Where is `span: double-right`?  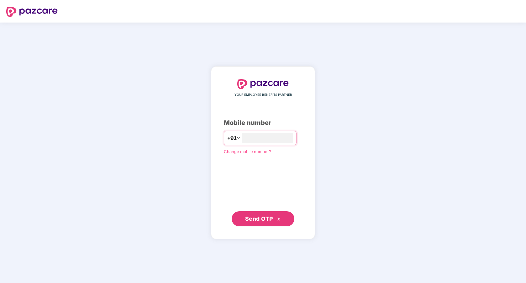
span: double-right is located at coordinates (279, 219).